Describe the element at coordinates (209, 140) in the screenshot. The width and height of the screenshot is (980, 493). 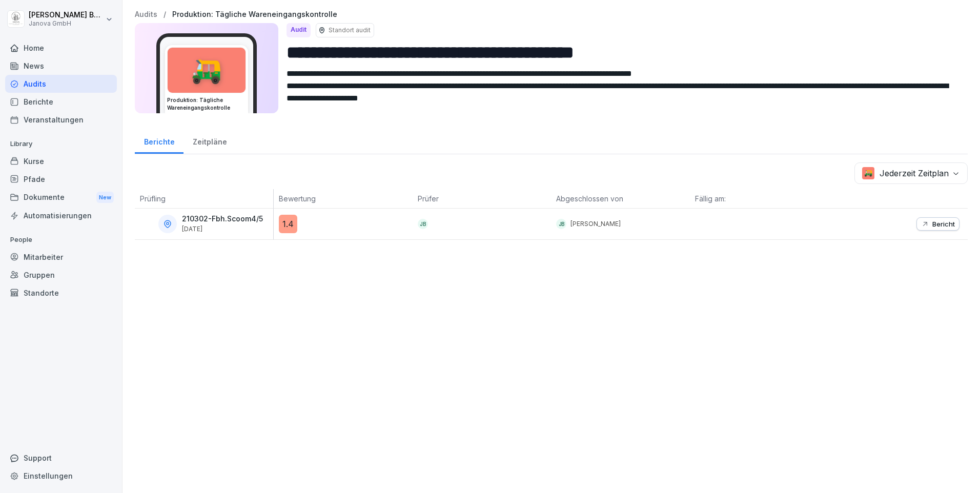
I see `div: Zeitpläne` at that location.